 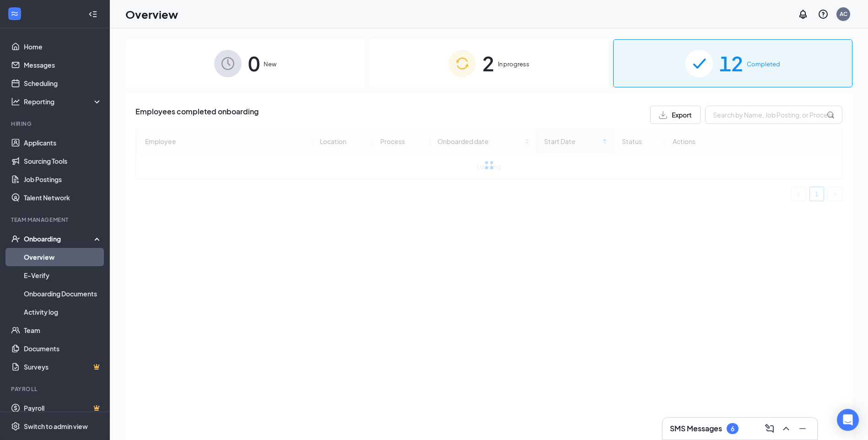 I want to click on div: Open Intercom Messenger, so click(x=848, y=420).